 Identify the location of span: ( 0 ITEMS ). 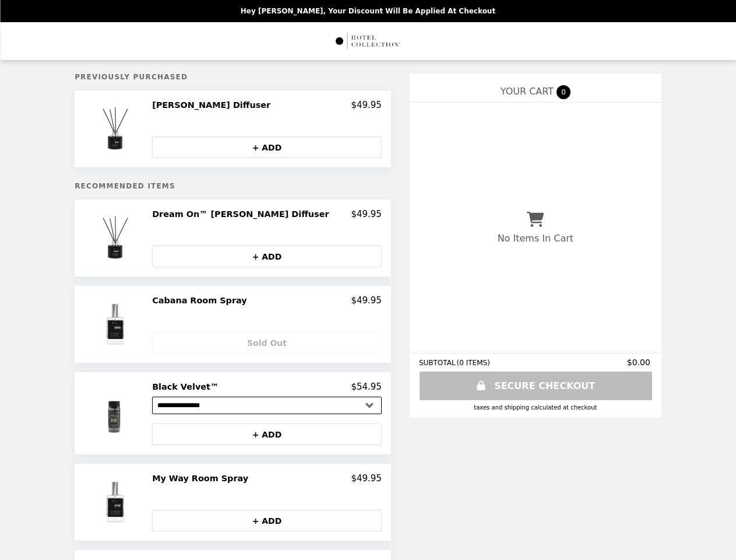
(473, 363).